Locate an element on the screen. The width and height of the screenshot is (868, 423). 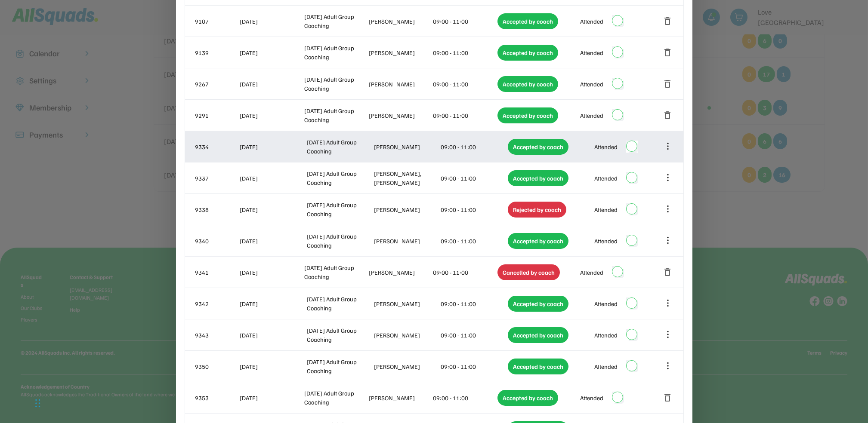
div: 9341 is located at coordinates (217, 272).